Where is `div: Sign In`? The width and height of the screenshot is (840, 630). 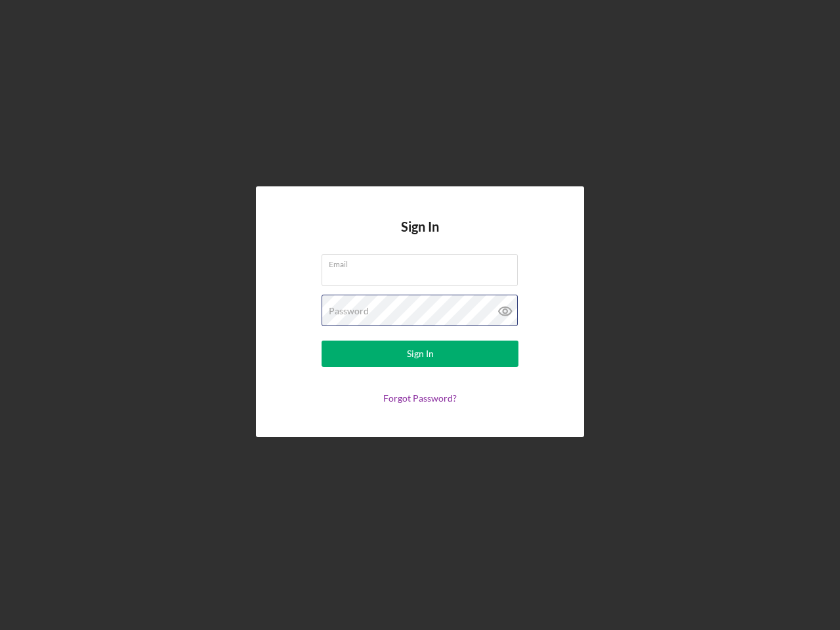 div: Sign In is located at coordinates (420, 354).